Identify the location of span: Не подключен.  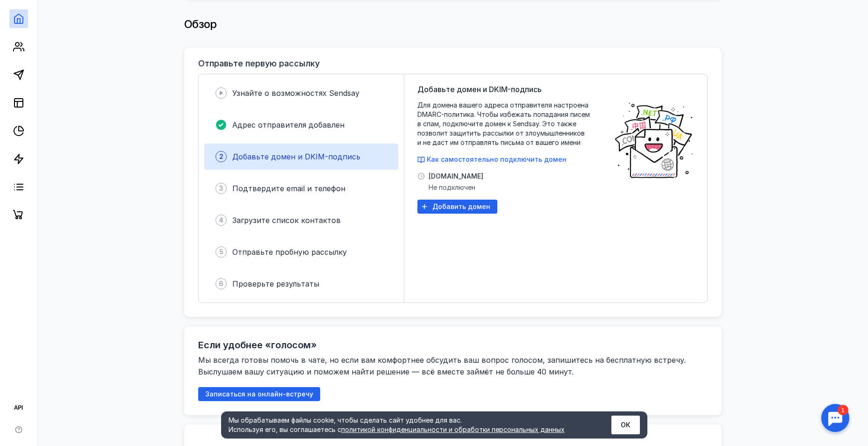
(456, 187).